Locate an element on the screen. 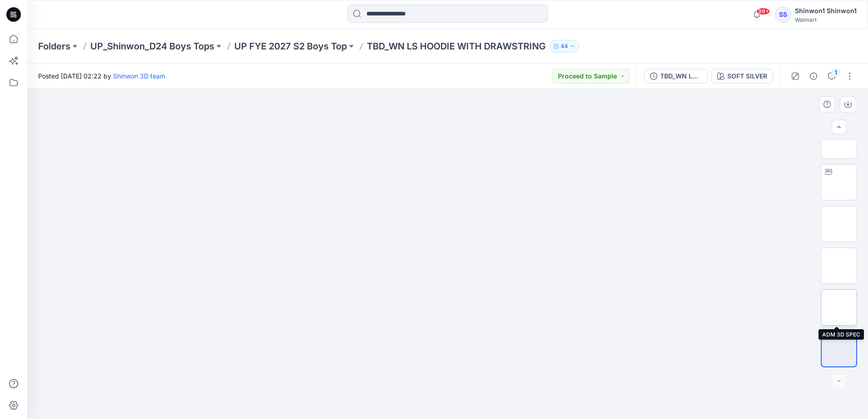 The width and height of the screenshot is (868, 419). button: SOFT SILVER is located at coordinates (743, 77).